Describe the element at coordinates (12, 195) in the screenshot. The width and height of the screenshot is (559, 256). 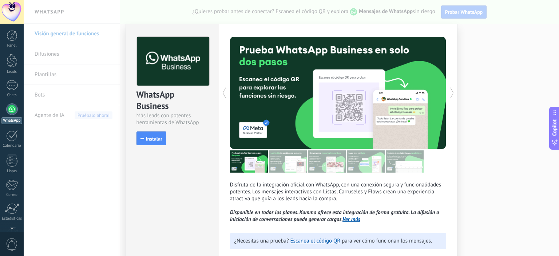
I see `div: Correo` at that location.